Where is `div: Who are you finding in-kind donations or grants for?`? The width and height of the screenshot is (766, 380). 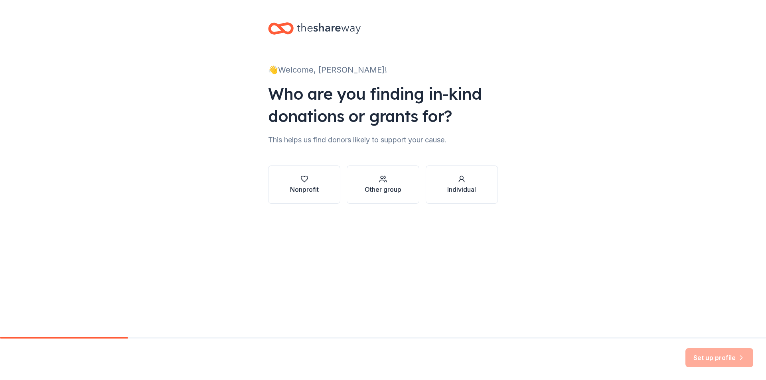
div: Who are you finding in-kind donations or grants for? is located at coordinates (383, 105).